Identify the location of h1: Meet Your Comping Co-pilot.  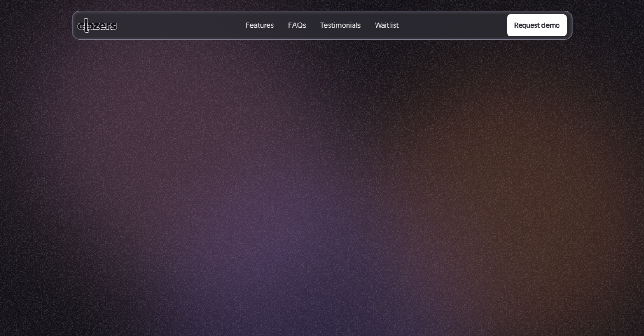
(322, 108).